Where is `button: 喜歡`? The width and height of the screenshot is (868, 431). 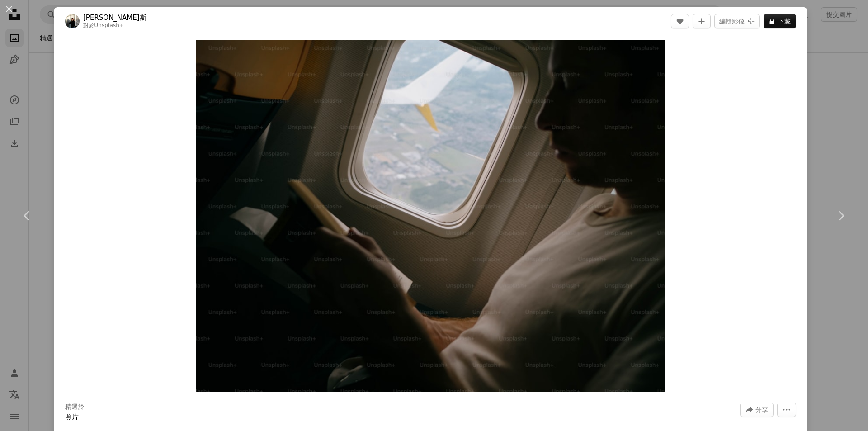
button: 喜歡 is located at coordinates (680, 21).